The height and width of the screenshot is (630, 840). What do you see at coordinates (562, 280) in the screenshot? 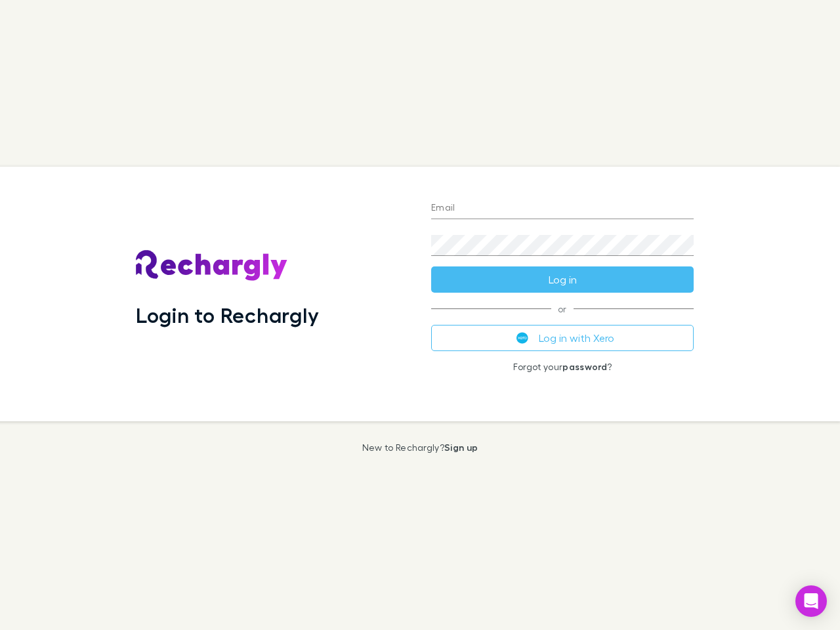
I see `button: Log in` at bounding box center [562, 280].